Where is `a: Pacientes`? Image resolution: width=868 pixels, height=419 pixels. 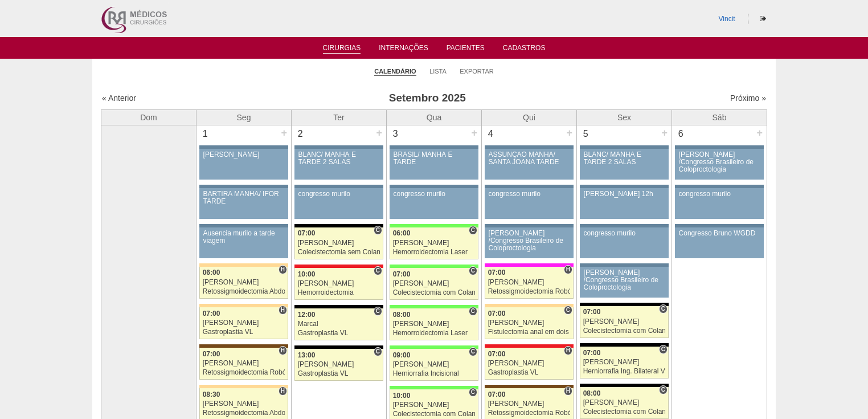 a: Pacientes is located at coordinates (465, 50).